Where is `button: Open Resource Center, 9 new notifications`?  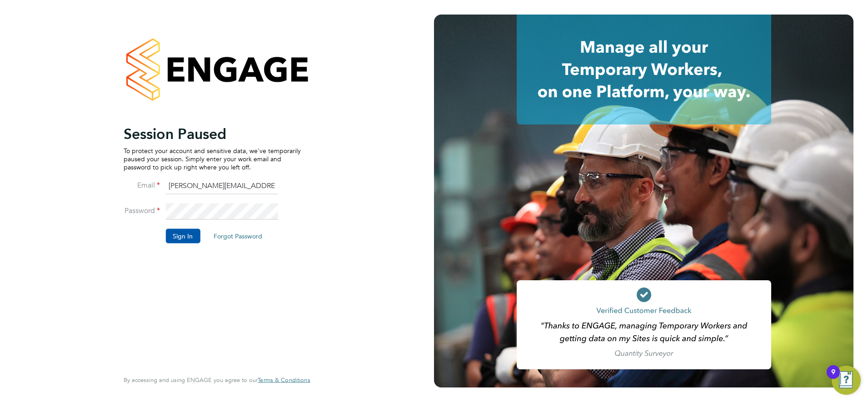
button: Open Resource Center, 9 new notifications is located at coordinates (846, 380).